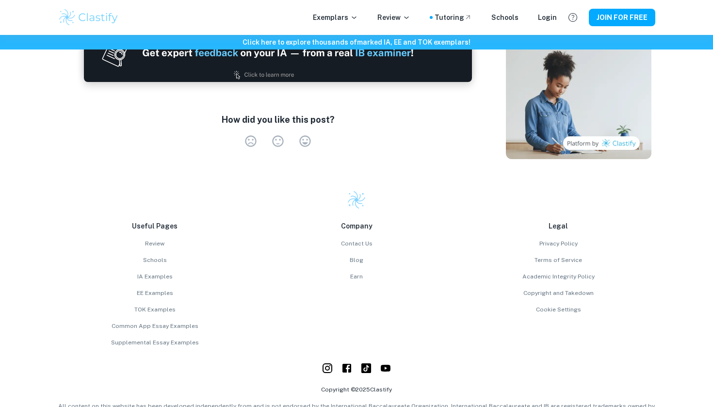  Describe the element at coordinates (559, 277) in the screenshot. I see `a: Academic Integrity Policy` at that location.